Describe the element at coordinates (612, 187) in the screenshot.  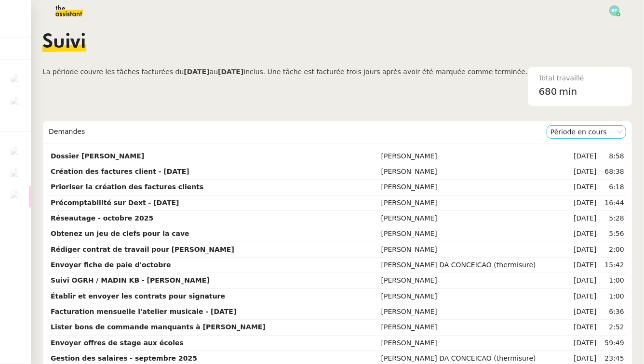
I see `td: 6:18` at that location.